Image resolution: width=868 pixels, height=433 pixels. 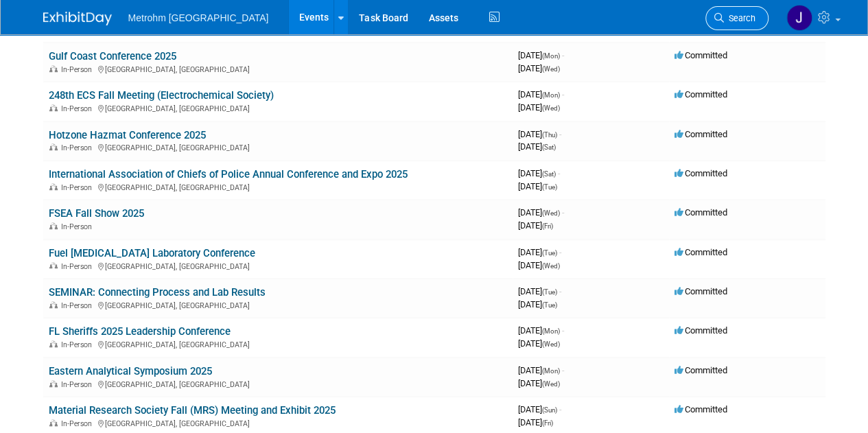 I want to click on span: Search, so click(x=740, y=18).